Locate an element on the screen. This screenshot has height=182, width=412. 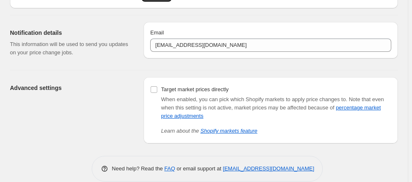
span: When enabled, you can pick which Shopify markets to apply price changes to. is located at coordinates (254, 99).